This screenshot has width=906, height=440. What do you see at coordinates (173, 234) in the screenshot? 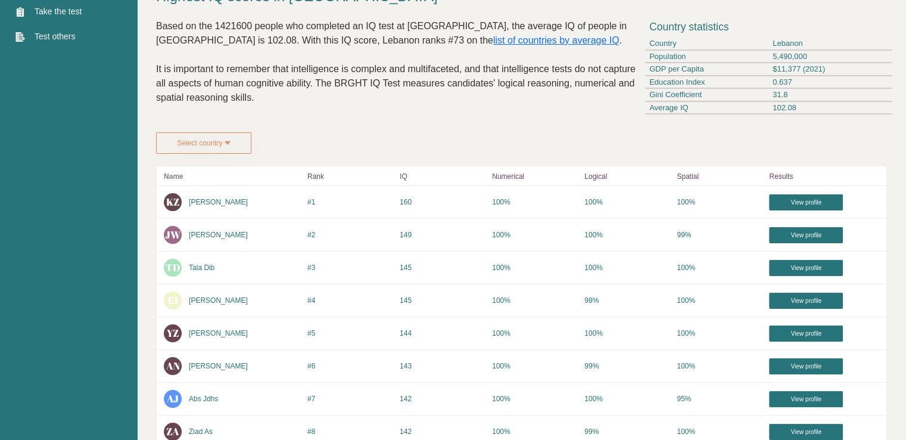
I see `text: JW` at bounding box center [173, 234].